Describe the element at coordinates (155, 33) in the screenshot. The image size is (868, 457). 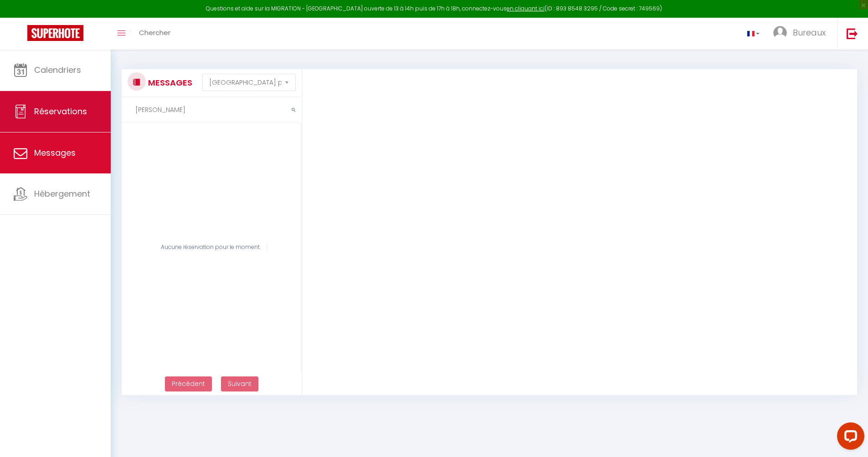
I see `a: Chercher` at that location.